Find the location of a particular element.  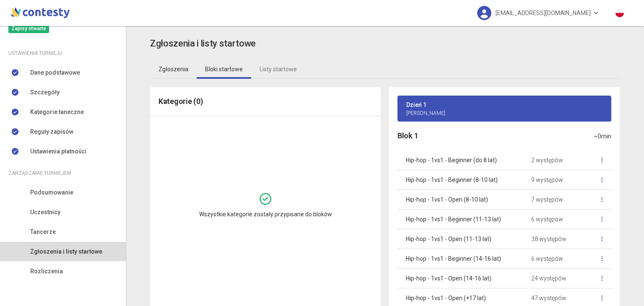

div: 7 występów is located at coordinates (552, 200).